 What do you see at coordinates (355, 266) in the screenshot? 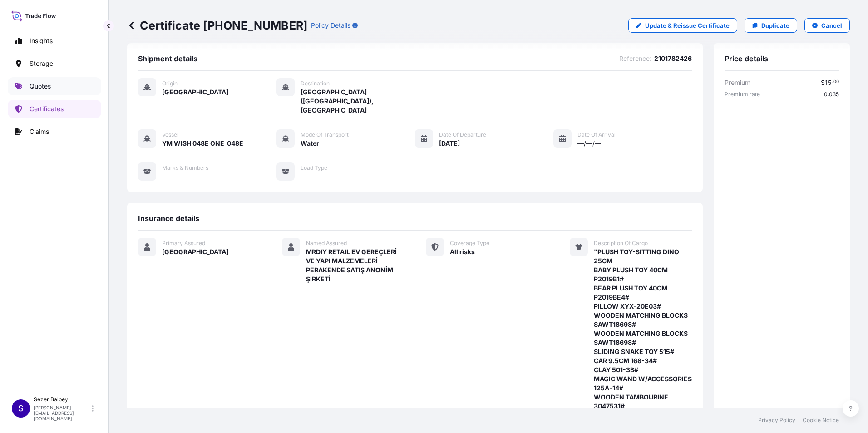
I see `span: MRDIY RETAIL EV GEREÇLERİ VE YAPI MALZEMELERİ PERAKENDE SATIŞ ANONİM ŞİRKETİ` at bounding box center [355, 266].